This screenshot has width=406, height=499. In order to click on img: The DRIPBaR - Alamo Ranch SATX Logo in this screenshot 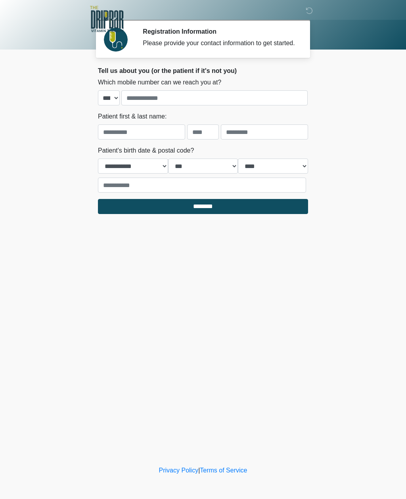, I will do `click(107, 19)`.